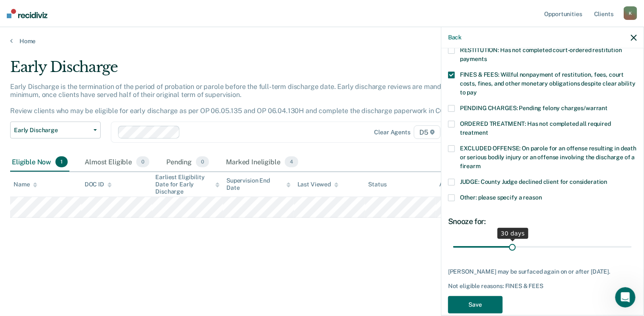 This screenshot has height=316, width=644. What do you see at coordinates (27, 13) in the screenshot?
I see `img: Recidiviz` at bounding box center [27, 13].